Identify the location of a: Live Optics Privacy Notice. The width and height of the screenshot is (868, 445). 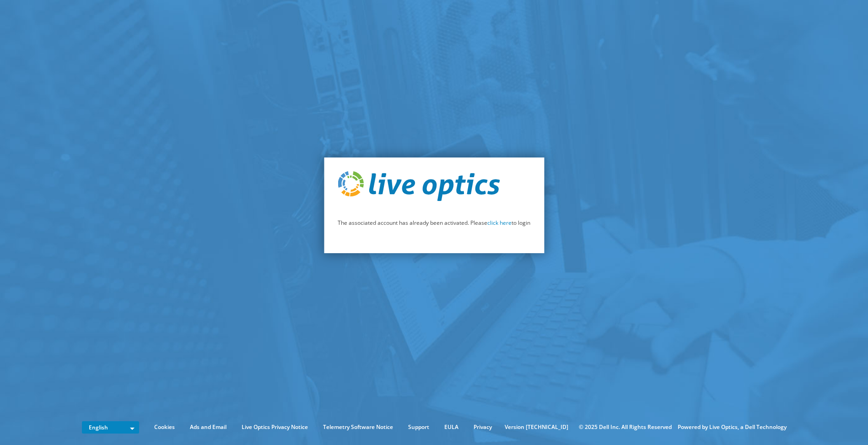
(275, 427).